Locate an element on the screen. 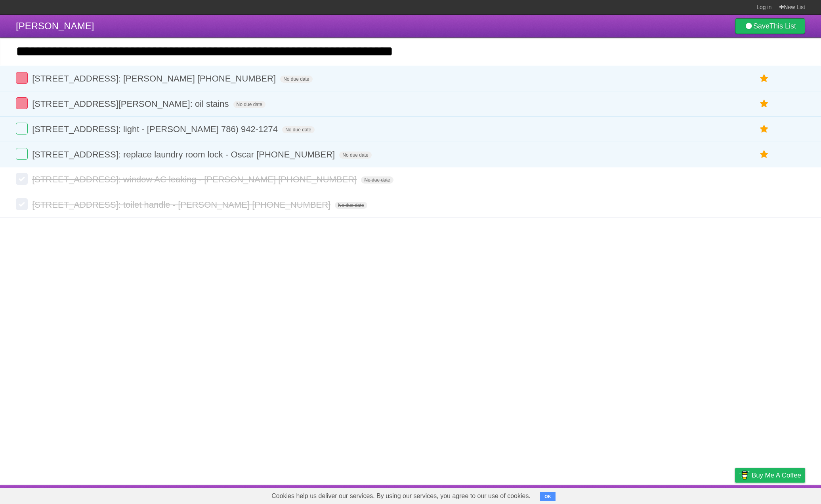  span: Buy me a coffee is located at coordinates (777, 475).